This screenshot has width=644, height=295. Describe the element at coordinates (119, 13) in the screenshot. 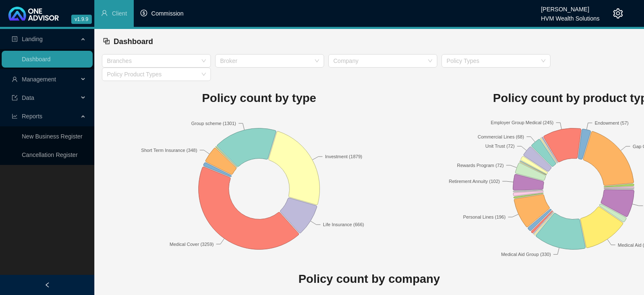

I see `span: Client` at that location.